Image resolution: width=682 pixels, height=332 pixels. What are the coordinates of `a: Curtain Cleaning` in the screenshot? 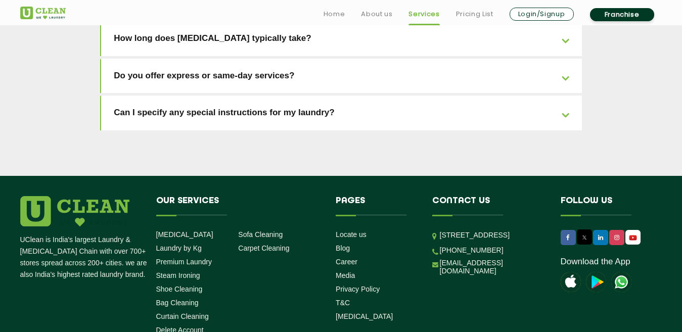 It's located at (182, 316).